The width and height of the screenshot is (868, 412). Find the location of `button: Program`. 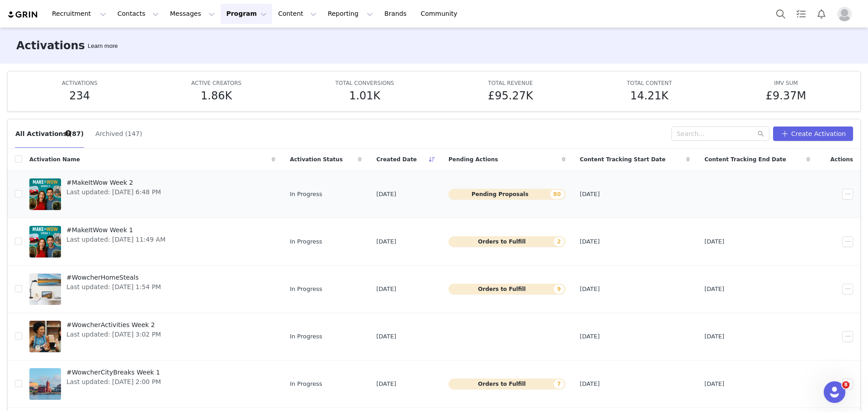

button: Program is located at coordinates (246, 13).